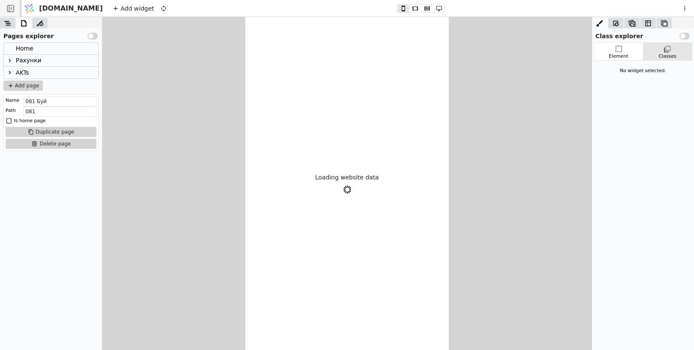 The image size is (694, 350). I want to click on button: Duplicate page, so click(51, 132).